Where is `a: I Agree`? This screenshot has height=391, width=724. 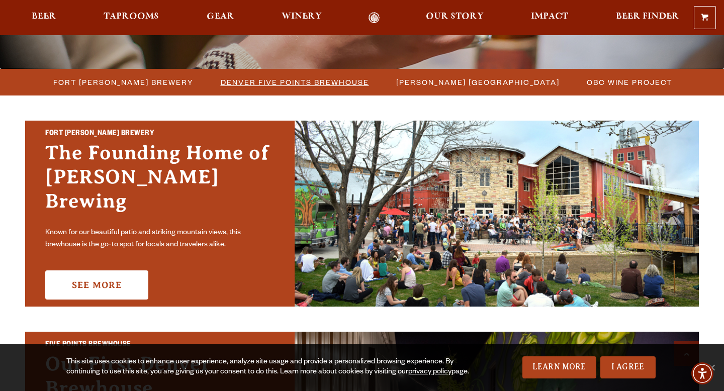
a: I Agree is located at coordinates (628, 368).